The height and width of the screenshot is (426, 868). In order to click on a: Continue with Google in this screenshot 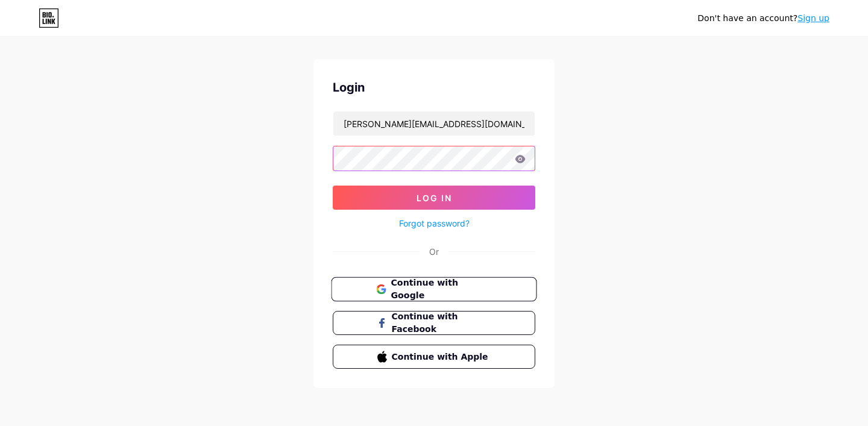, I will do `click(434, 289)`.